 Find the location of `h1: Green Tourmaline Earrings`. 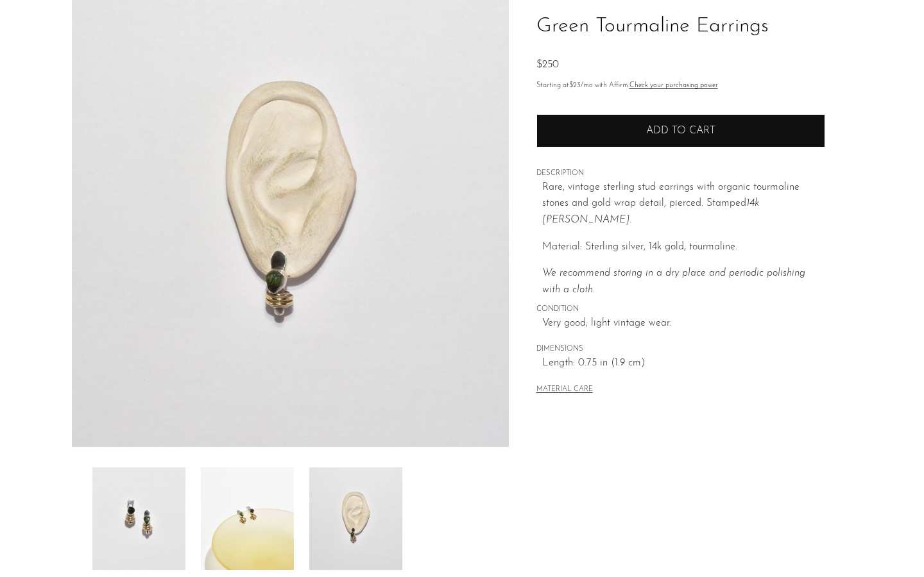

h1: Green Tourmaline Earrings is located at coordinates (681, 27).